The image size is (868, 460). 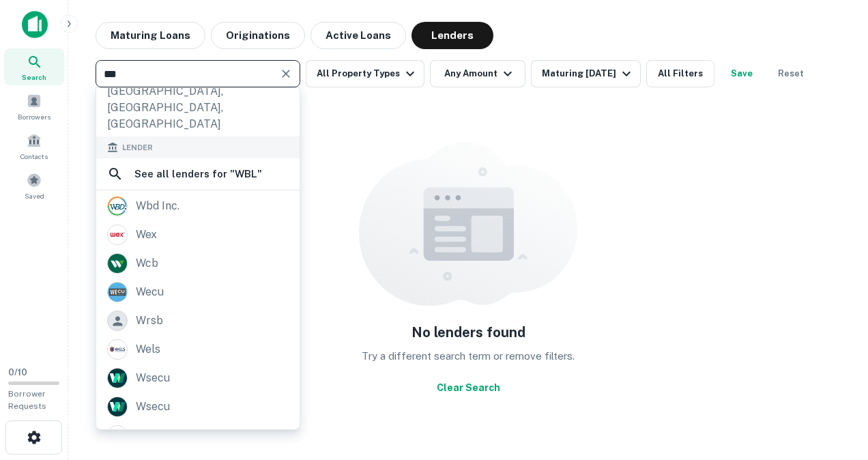 I want to click on button: Maturing Loans, so click(x=150, y=35).